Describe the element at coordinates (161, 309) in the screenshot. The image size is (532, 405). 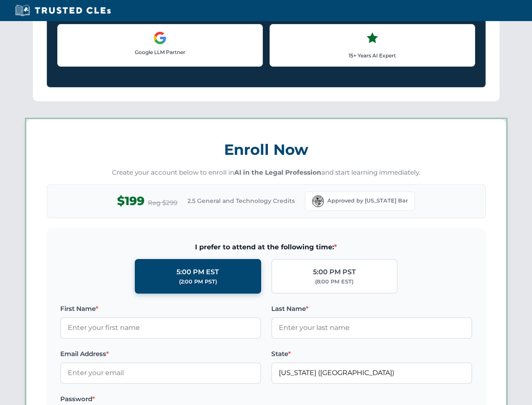
I see `label: First Name` at that location.